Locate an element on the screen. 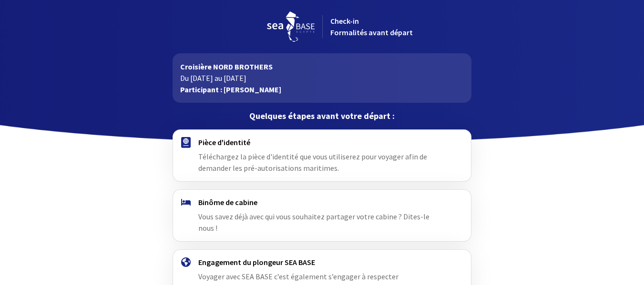  h4: Binôme de cabine is located at coordinates (322, 202).